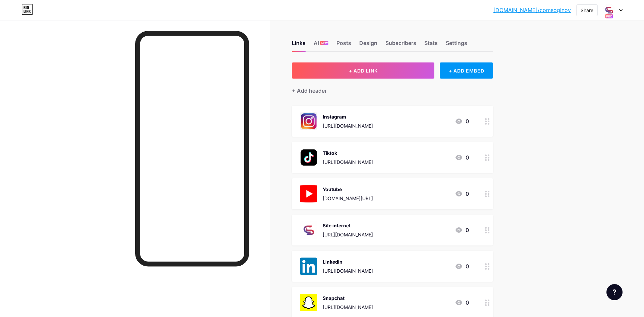 The width and height of the screenshot is (644, 317). Describe the element at coordinates (309, 121) in the screenshot. I see `img: Instagram` at that location.